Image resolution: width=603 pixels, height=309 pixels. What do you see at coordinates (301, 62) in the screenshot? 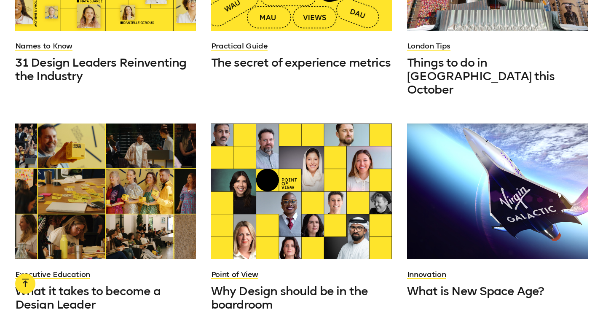
I see `span: The secret of experience metrics` at bounding box center [301, 62].